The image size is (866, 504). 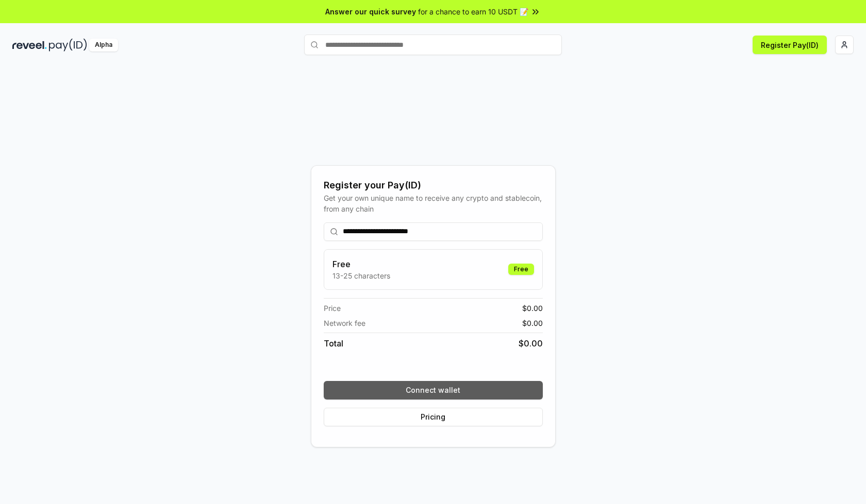 I want to click on span: for a chance to earn 10 USDT 📝, so click(x=473, y=11).